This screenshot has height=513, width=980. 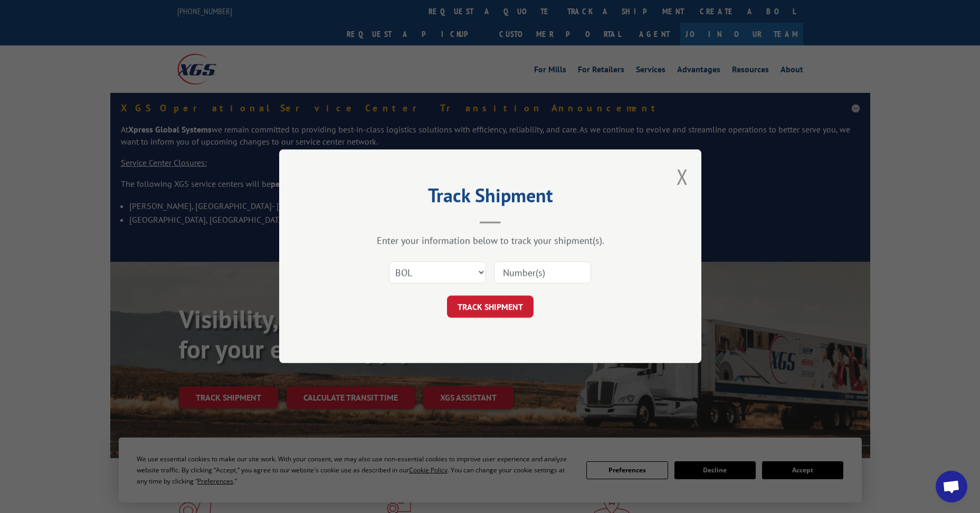 I want to click on input: Number(s), so click(x=543, y=273).